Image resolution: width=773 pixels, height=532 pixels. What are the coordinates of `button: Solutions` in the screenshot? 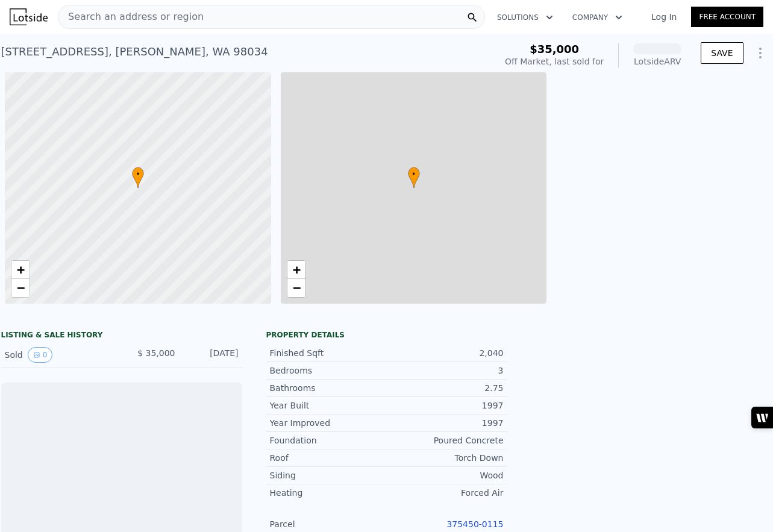 It's located at (525, 18).